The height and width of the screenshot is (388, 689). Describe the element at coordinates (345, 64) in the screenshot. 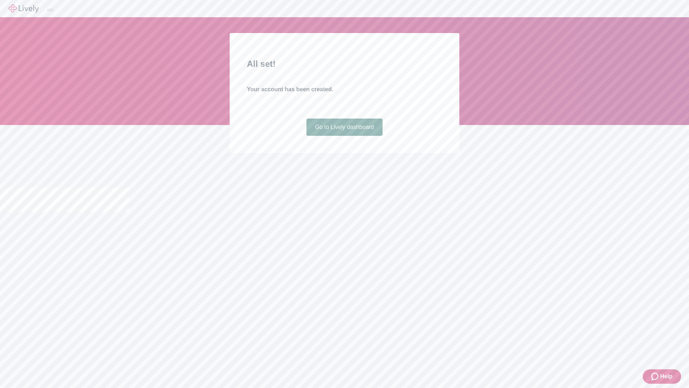

I see `h2: All set!` at that location.